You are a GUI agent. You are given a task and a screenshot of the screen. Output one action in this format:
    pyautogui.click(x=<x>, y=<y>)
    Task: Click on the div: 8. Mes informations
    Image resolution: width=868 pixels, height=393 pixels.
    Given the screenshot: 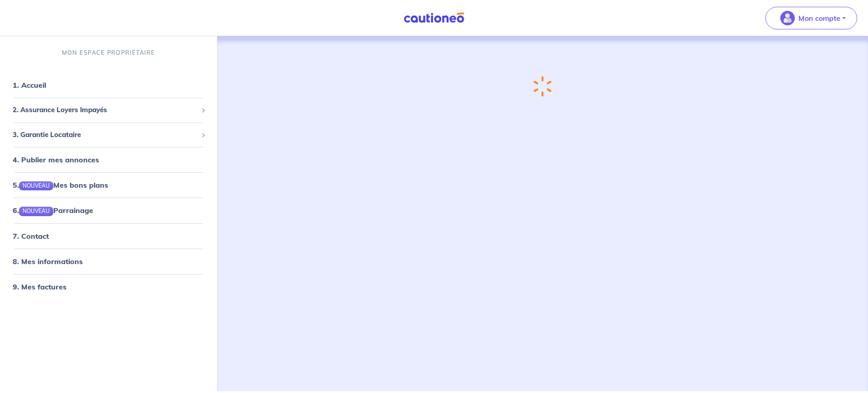 What is the action you would take?
    pyautogui.click(x=108, y=261)
    